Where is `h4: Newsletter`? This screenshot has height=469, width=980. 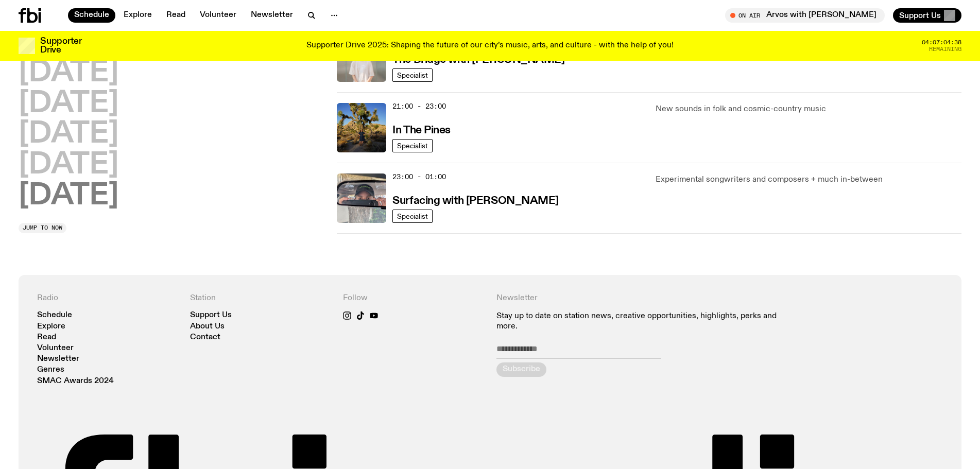
h4: Newsletter is located at coordinates (643, 298).